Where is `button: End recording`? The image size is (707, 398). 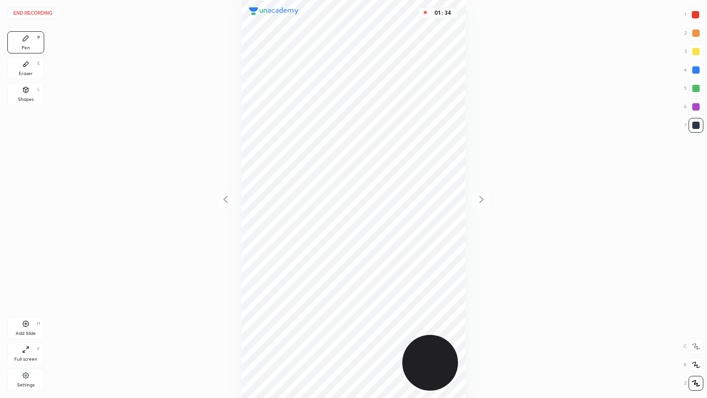
button: End recording is located at coordinates (33, 13).